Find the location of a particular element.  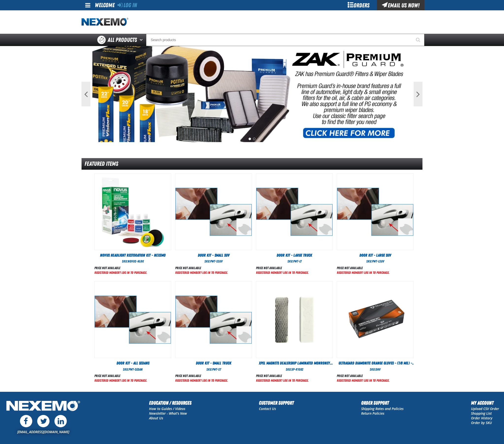

img: Novus Headlight Restoration Kit - Nexemo is located at coordinates (133, 212).